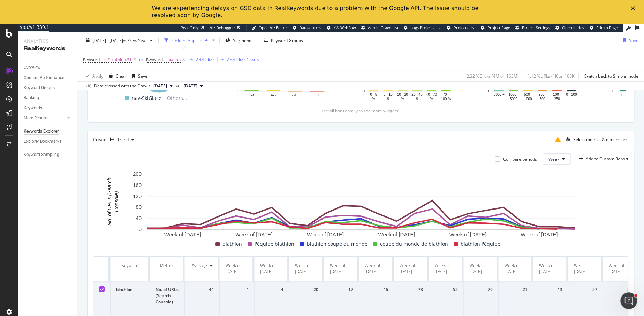 The height and width of the screenshot is (316, 644). Describe the element at coordinates (341, 290) in the screenshot. I see `div: 17` at that location.